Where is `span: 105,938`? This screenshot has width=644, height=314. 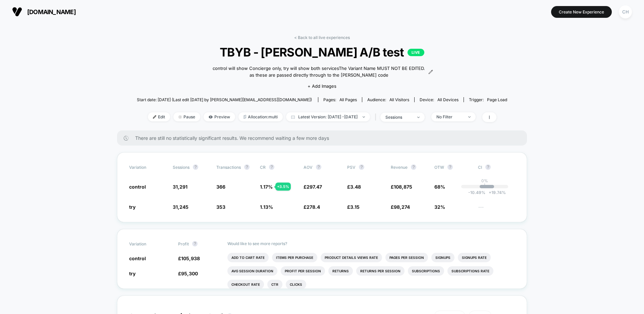 span: 105,938 is located at coordinates (191, 258).